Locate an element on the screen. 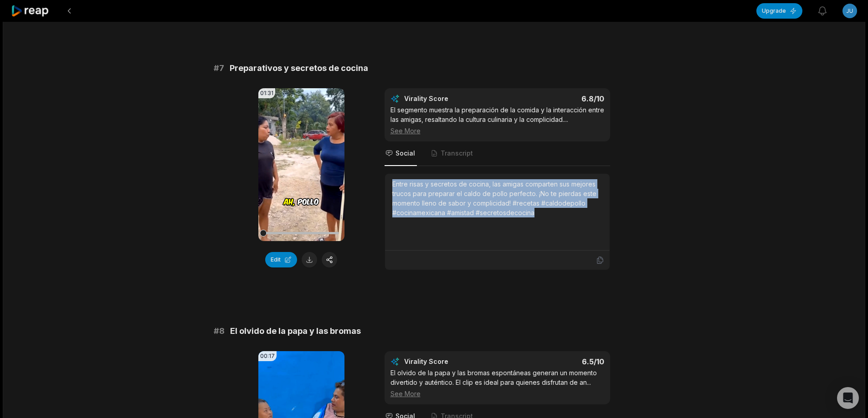  div: Open Intercom Messenger is located at coordinates (848, 398).